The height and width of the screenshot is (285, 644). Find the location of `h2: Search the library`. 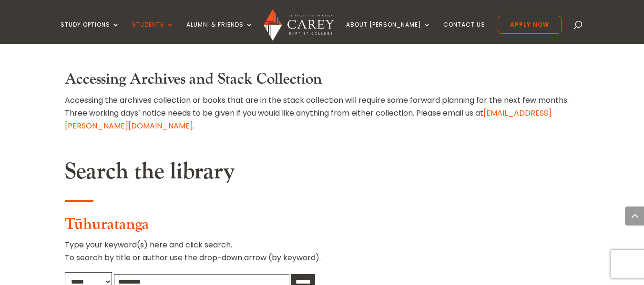

h2: Search the library is located at coordinates (322, 175).